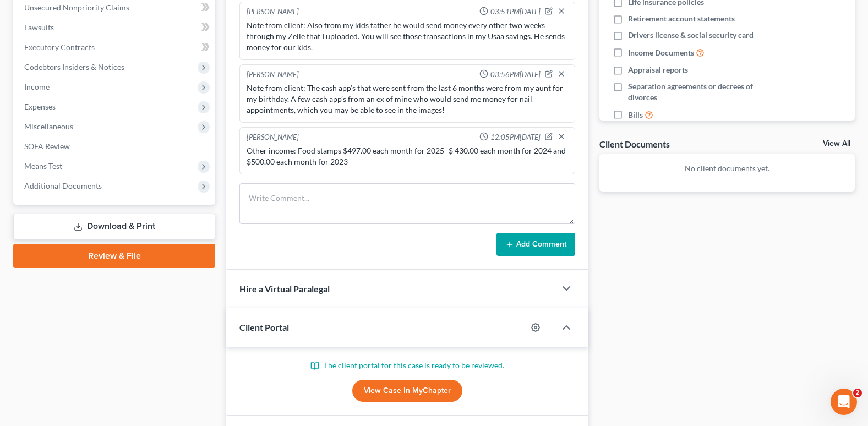 The height and width of the screenshot is (426, 868). I want to click on span: Means Test, so click(43, 166).